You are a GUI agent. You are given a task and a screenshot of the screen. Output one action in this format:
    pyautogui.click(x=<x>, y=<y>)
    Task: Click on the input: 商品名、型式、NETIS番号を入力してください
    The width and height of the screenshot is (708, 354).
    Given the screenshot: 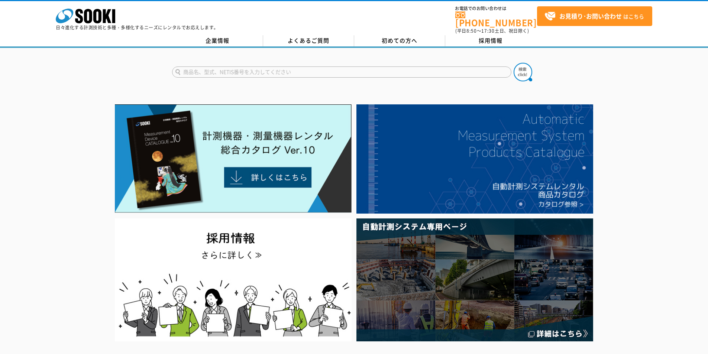 What is the action you would take?
    pyautogui.click(x=342, y=72)
    